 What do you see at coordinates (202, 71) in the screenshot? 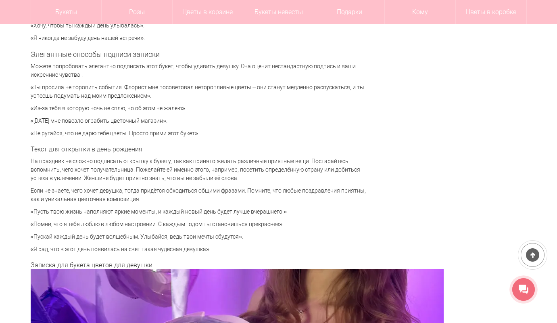
I see `p: Можете попробовать элегантно подписать этот букет, чтобы удивить девушку. Она оценит нестандартну...` at bounding box center [202, 71].